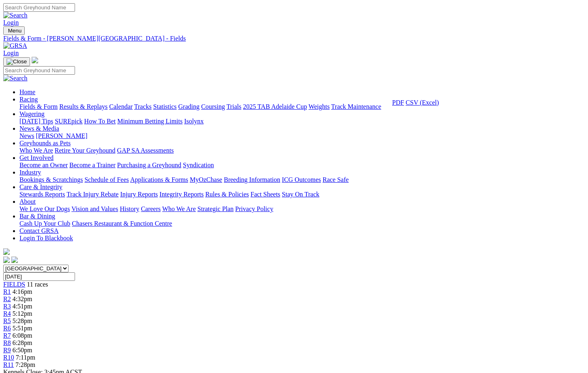 The image size is (588, 373). What do you see at coordinates (23, 343) in the screenshot?
I see `span: 6:28pm` at bounding box center [23, 343].